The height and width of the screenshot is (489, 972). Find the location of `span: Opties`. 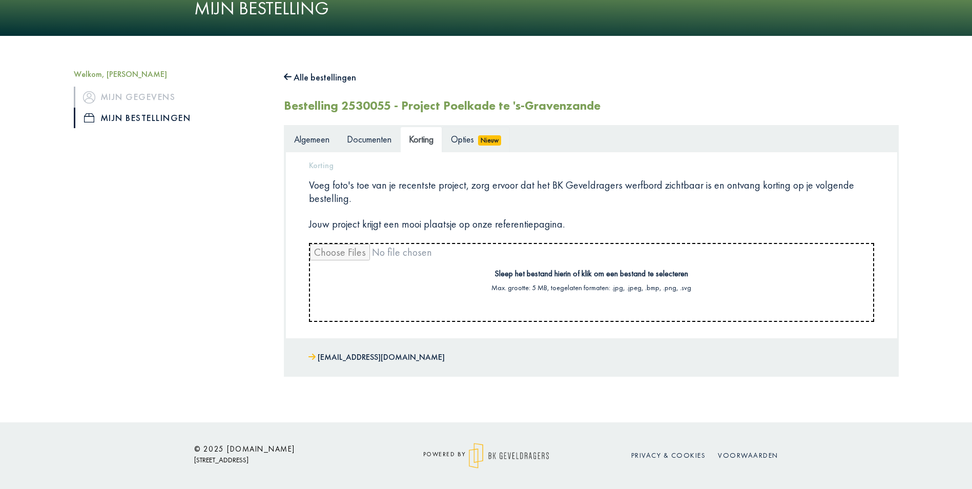

span: Opties is located at coordinates (462, 139).